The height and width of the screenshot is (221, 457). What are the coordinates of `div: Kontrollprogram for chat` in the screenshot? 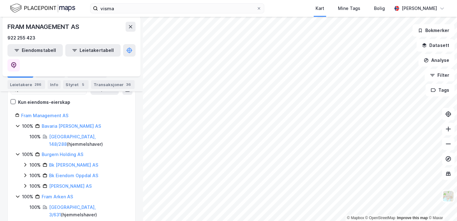 It's located at (441, 206).